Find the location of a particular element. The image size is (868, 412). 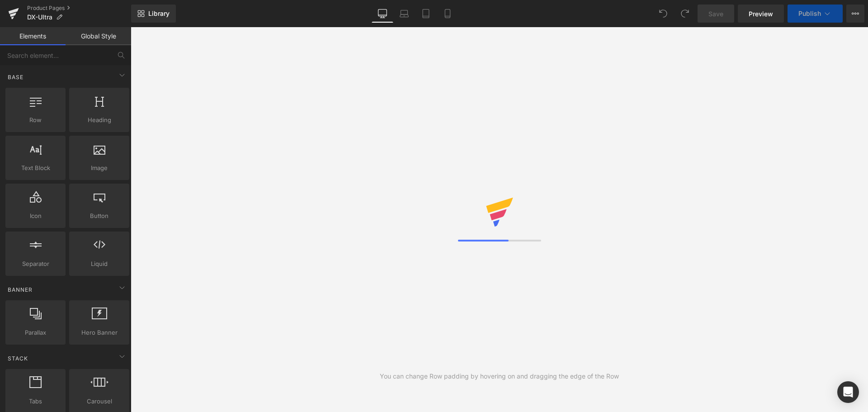

span: Separator is located at coordinates (36, 264).